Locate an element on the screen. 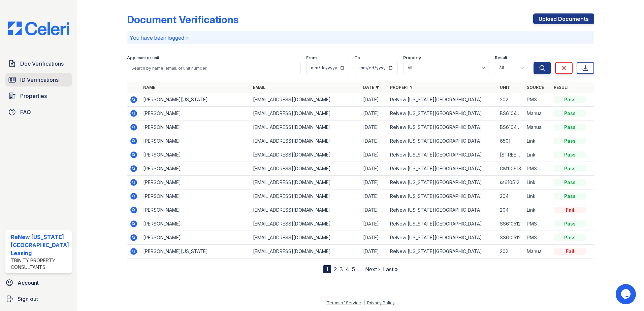  img: CE_Logo_Blue-a8612792a0a2168367f1c8372b55b34899dd931a85d93a1a3d3e32e68fde9ad4.png is located at coordinates (38, 28).